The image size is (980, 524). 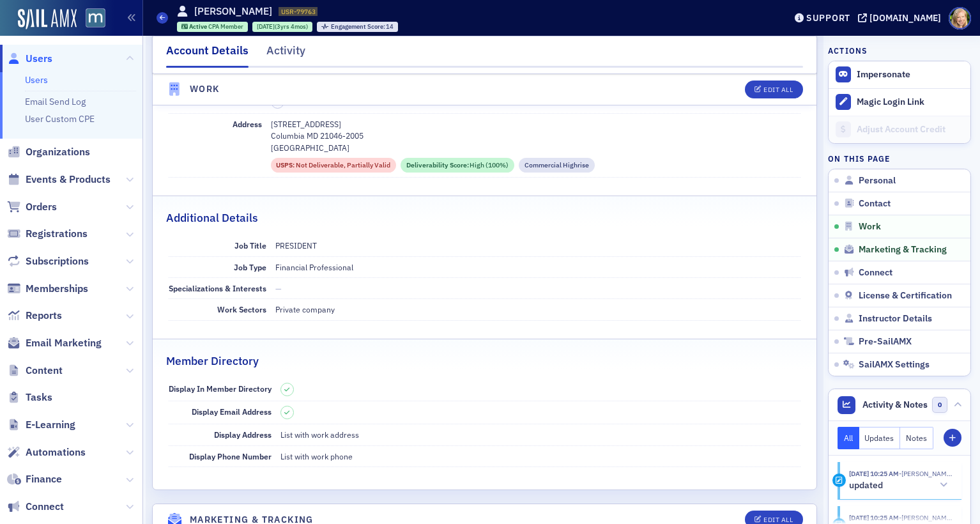 I want to click on span: Events & Products, so click(x=68, y=179).